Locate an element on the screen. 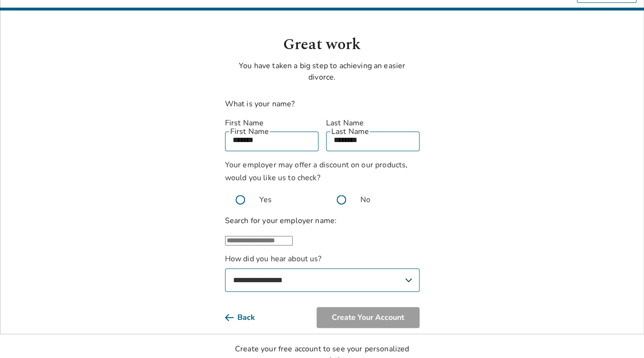 This screenshot has width=644, height=358. span: Your employer may offer a discount on our products, would you like us to check? is located at coordinates (316, 171).